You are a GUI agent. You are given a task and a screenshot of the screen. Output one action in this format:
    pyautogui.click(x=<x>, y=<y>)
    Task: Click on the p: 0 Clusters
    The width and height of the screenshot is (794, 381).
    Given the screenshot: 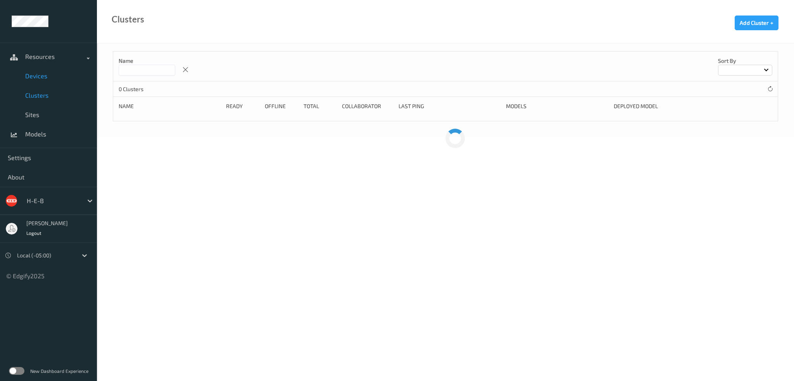 What is the action you would take?
    pyautogui.click(x=148, y=89)
    